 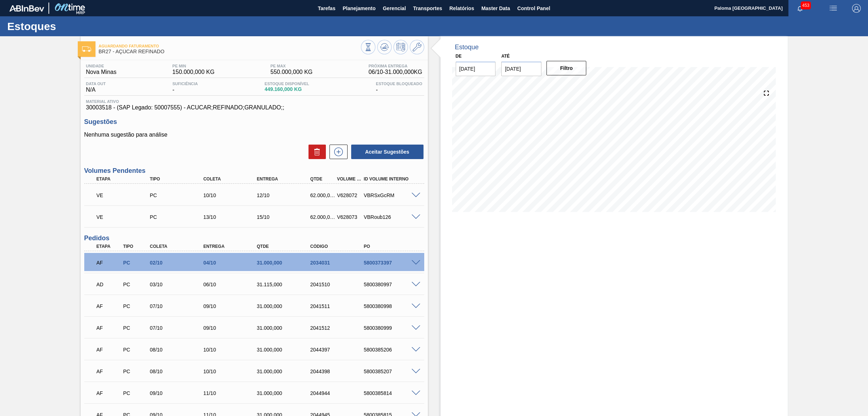 What do you see at coordinates (339, 371) in the screenshot?
I see `div: 2044398` at bounding box center [339, 371].